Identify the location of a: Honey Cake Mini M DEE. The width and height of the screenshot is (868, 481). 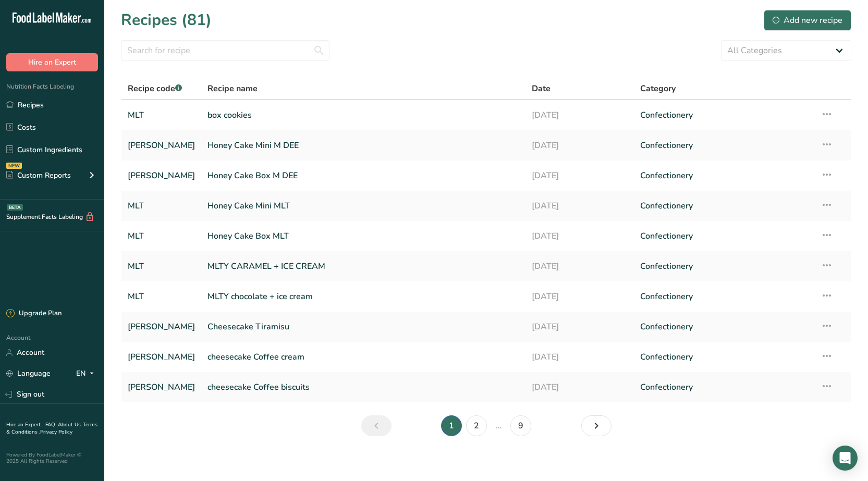
(363, 145).